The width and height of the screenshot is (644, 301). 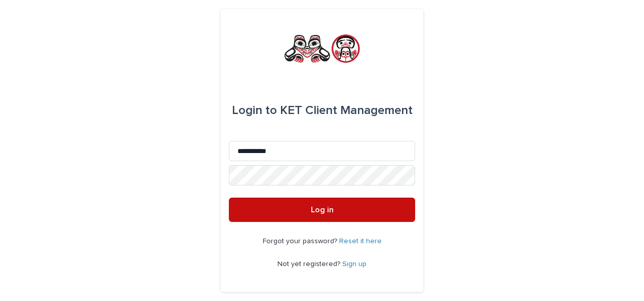 What do you see at coordinates (354, 264) in the screenshot?
I see `a: Sign up` at bounding box center [354, 264].